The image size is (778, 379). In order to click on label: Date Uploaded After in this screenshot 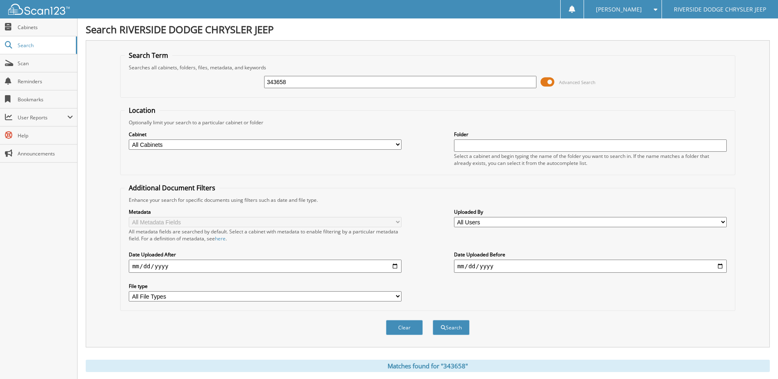, I will do `click(265, 254)`.